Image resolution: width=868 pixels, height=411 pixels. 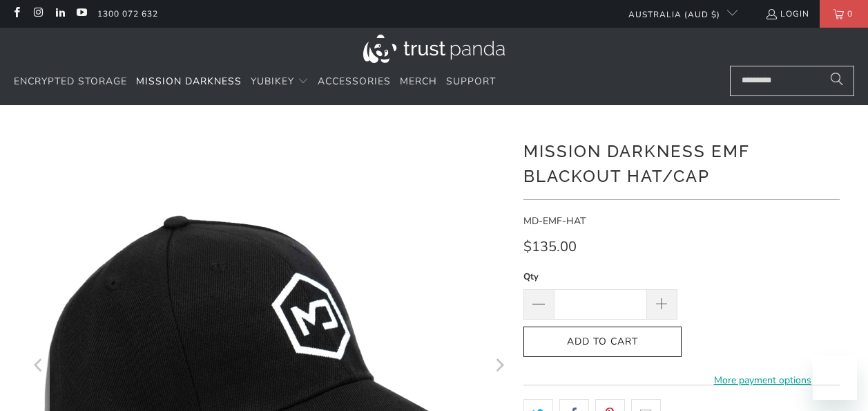 I want to click on a: Accessories, so click(x=355, y=81).